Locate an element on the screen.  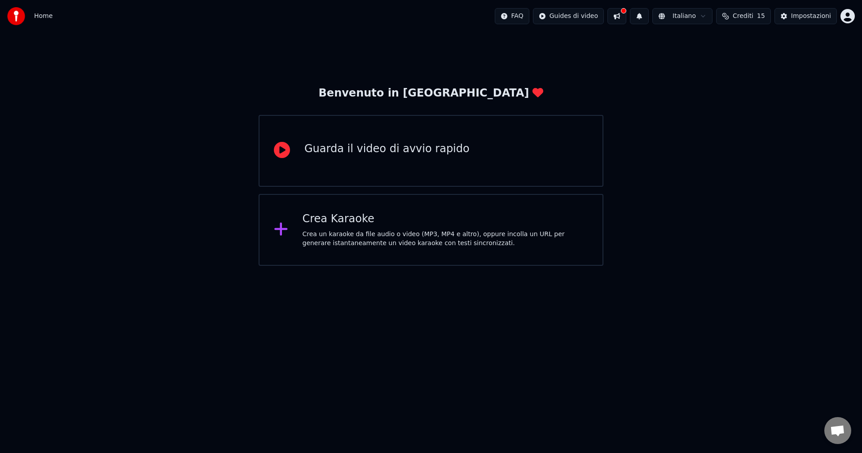
button: Crediti15 is located at coordinates (744, 16).